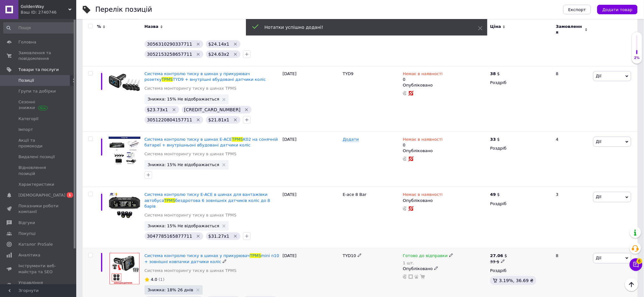 Image resolution: width=644 pixels, height=297 pixels. Describe the element at coordinates (637, 58) in the screenshot. I see `div: 2%` at that location.